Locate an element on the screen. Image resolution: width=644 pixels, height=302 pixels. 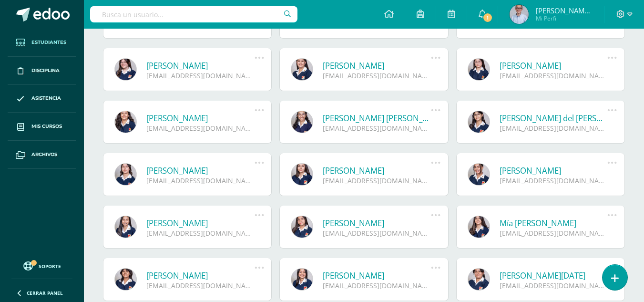
span: Mi Perfil is located at coordinates (564, 18).